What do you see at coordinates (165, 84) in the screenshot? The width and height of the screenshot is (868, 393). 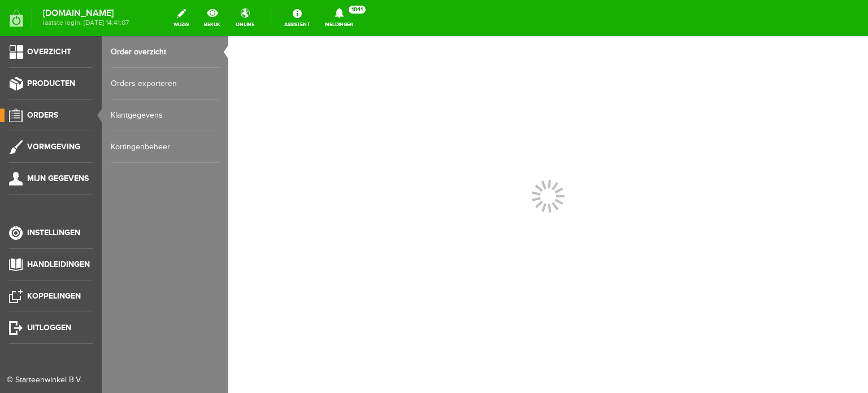 I see `a: Orders exporteren` at bounding box center [165, 84].